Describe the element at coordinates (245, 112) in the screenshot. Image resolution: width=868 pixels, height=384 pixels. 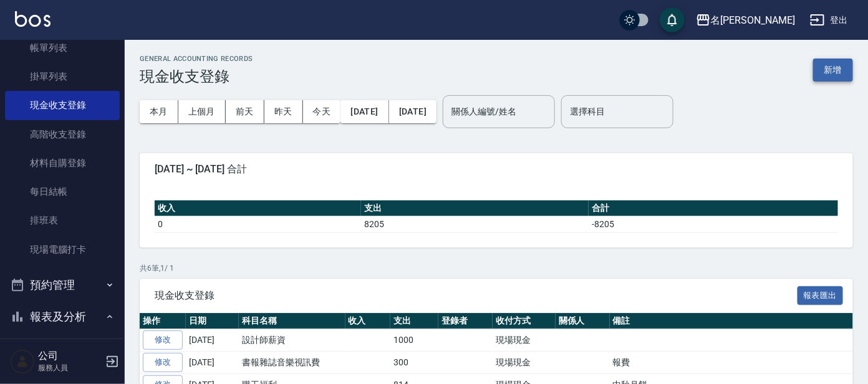
I see `button: 前天` at that location.